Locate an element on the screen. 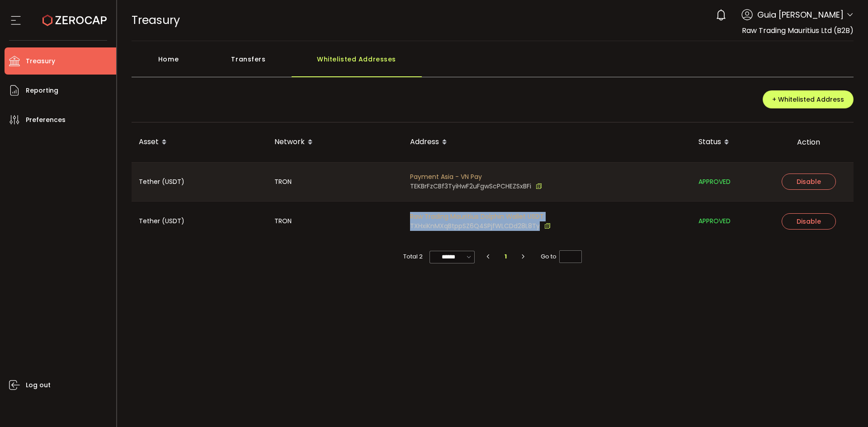 This screenshot has height=427, width=868. button: + Whitelisted Address is located at coordinates (808, 99).